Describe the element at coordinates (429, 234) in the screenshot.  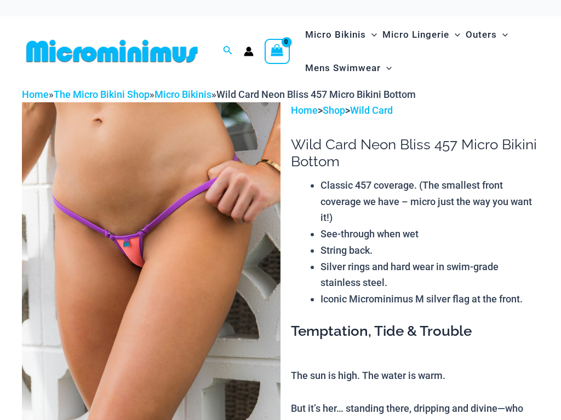
I see `li: See-through when wet` at that location.